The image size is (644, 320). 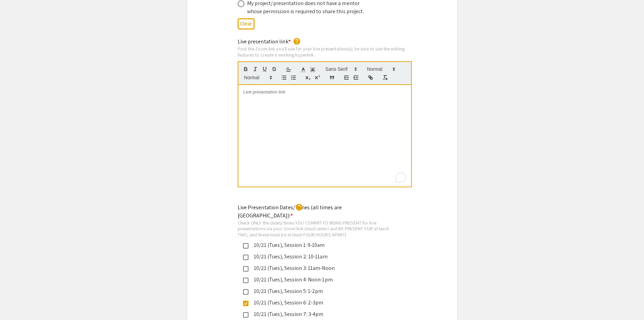 What do you see at coordinates (324, 136) in the screenshot?
I see `div: To enrich screen reader interactions, please activate Accessibility in Grammarly extension settings` at bounding box center [324, 136].